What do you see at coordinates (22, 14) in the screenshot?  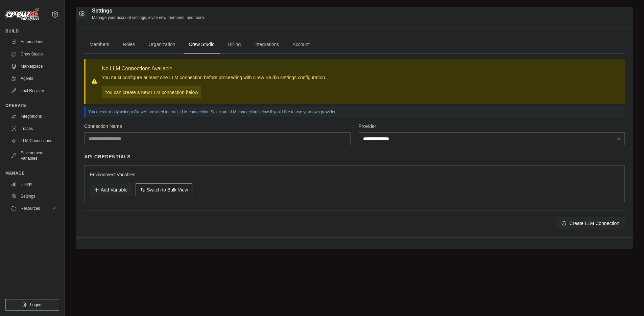 I see `img: Logo` at bounding box center [22, 14].